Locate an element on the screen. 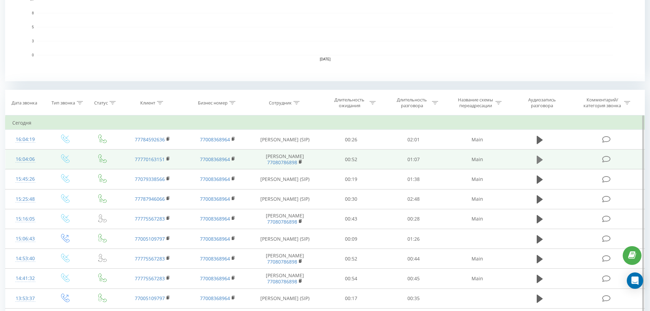 Image resolution: width=650 pixels, height=311 pixels. div: Название схемы переадресации is located at coordinates (475, 103).